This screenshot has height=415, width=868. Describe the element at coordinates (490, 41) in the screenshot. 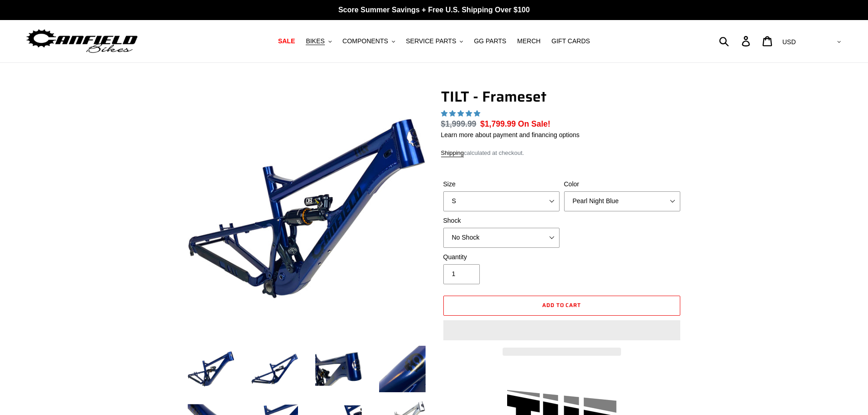

I see `span: GG PARTS` at that location.